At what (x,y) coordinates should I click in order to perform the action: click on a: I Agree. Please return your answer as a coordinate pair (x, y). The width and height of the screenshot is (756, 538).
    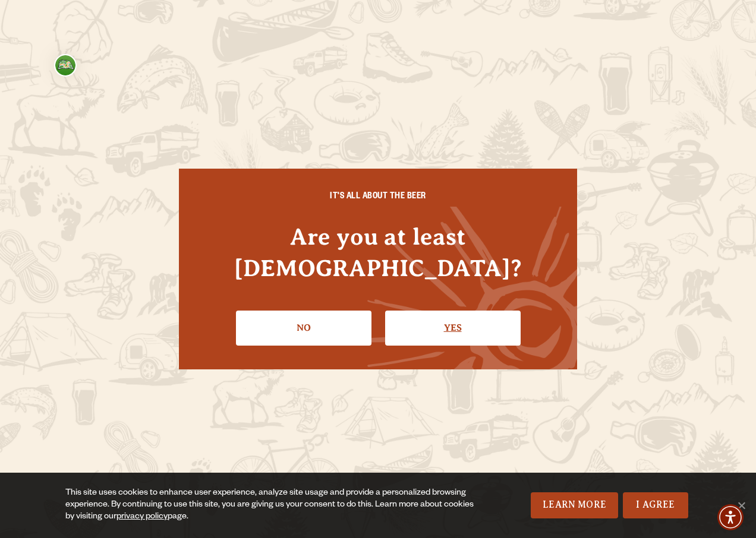
    Looking at the image, I should click on (655, 505).